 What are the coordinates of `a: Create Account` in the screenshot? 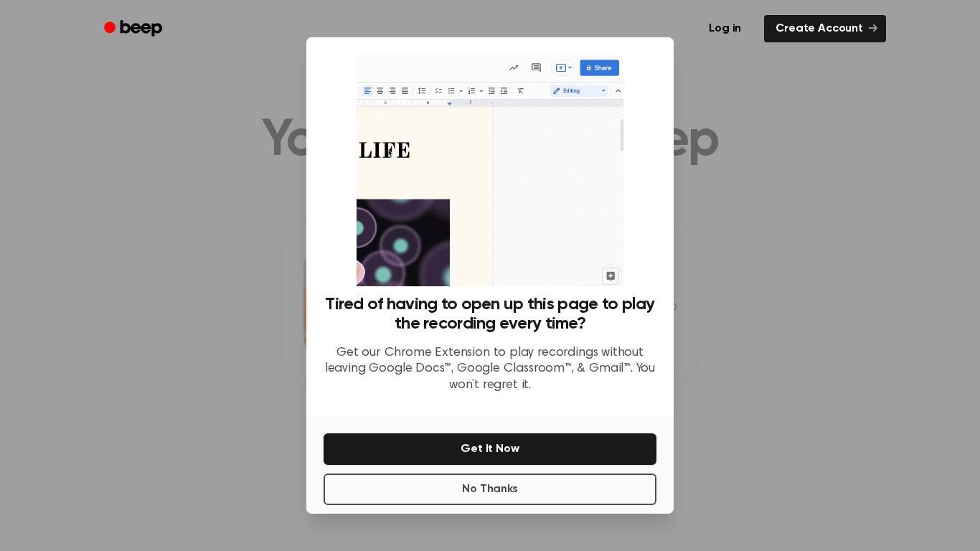 It's located at (825, 29).